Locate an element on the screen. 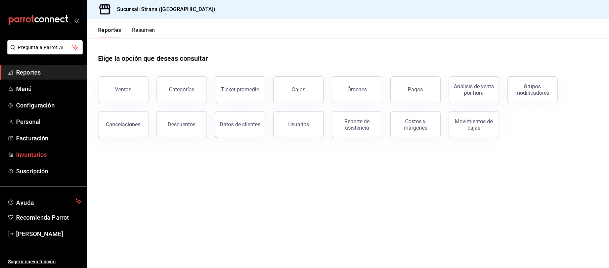  div: Ticket promedio is located at coordinates (240, 89).